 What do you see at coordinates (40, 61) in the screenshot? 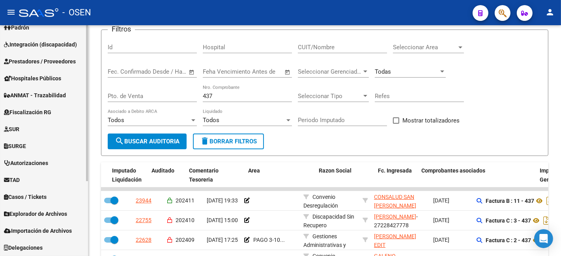
I see `span: Prestadores / Proveedores` at bounding box center [40, 61].